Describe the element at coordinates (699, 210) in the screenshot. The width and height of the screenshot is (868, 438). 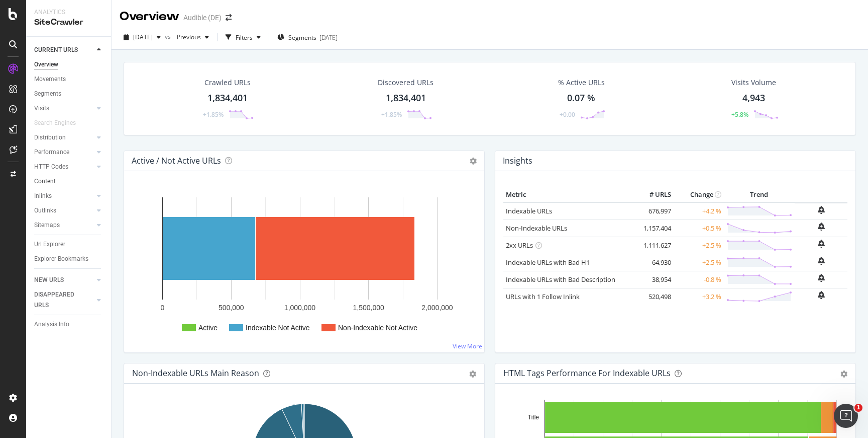
I see `td: +4.2 %` at that location.